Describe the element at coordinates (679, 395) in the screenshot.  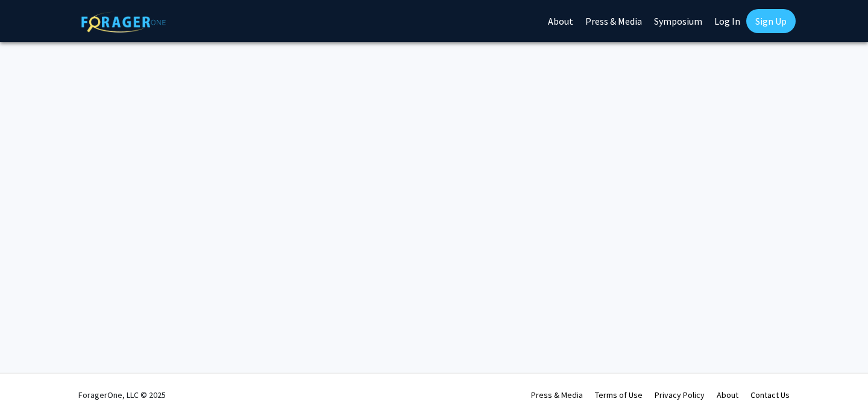
I see `a: Privacy Policy` at that location.